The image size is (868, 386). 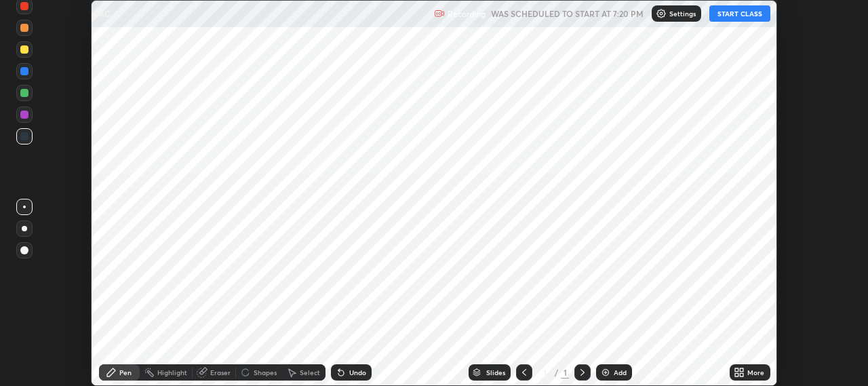 What do you see at coordinates (467, 13) in the screenshot?
I see `p: Recording` at bounding box center [467, 13].